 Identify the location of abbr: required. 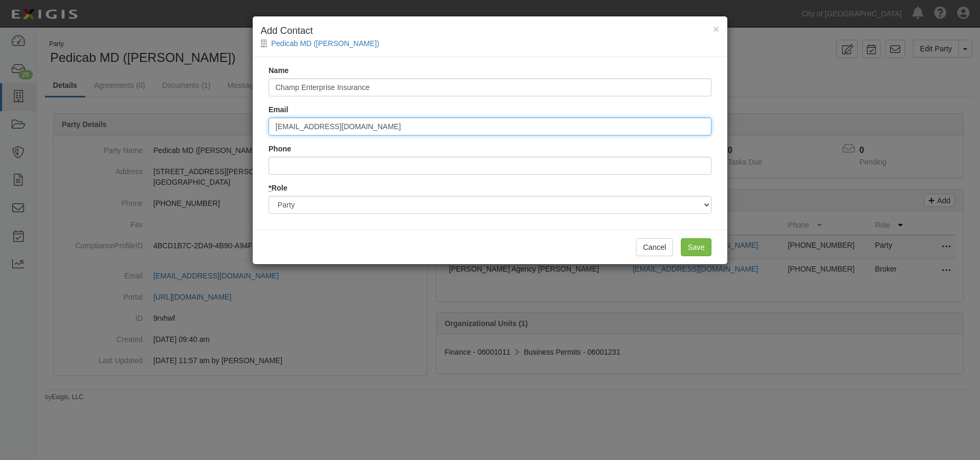
(270, 187).